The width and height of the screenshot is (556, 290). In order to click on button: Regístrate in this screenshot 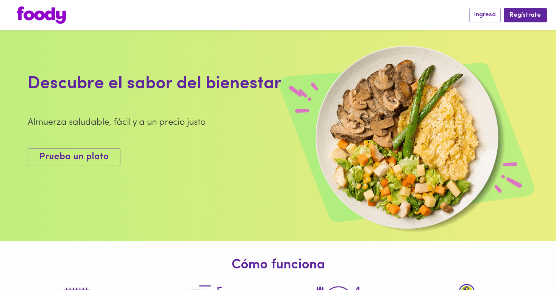, I will do `click(526, 15)`.